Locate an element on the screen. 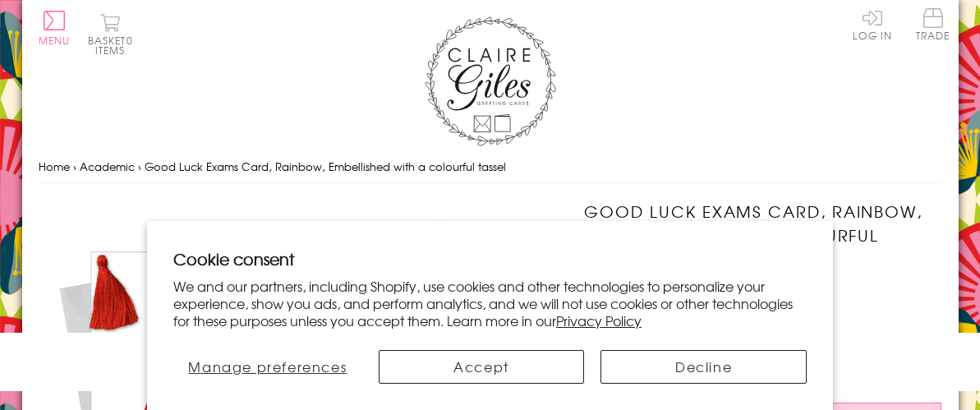 This screenshot has height=410, width=980. button: Basket0 items is located at coordinates (110, 34).